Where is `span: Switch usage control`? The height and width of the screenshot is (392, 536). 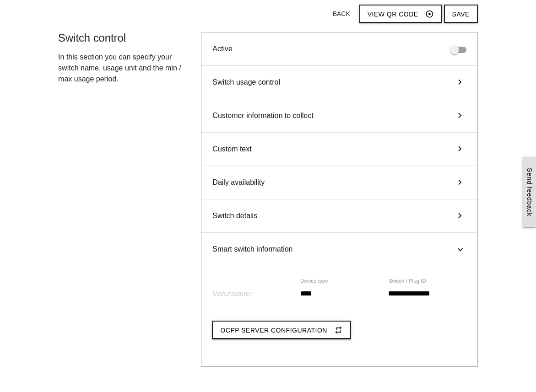 span: Switch usage control is located at coordinates (246, 83).